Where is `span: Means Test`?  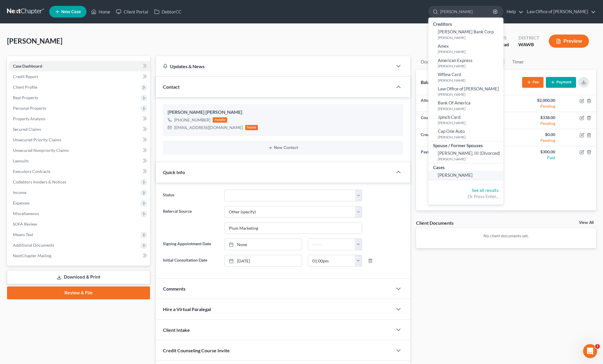 span: Means Test is located at coordinates (23, 234).